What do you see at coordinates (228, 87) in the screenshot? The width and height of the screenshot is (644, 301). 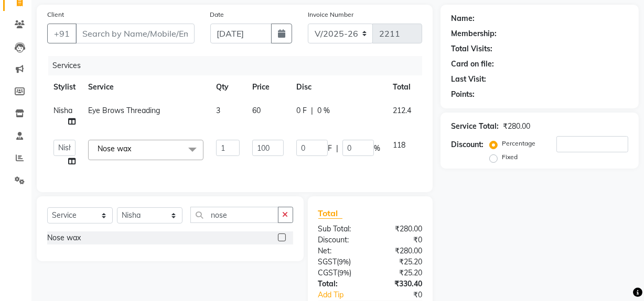 I see `th: Qty` at bounding box center [228, 87].